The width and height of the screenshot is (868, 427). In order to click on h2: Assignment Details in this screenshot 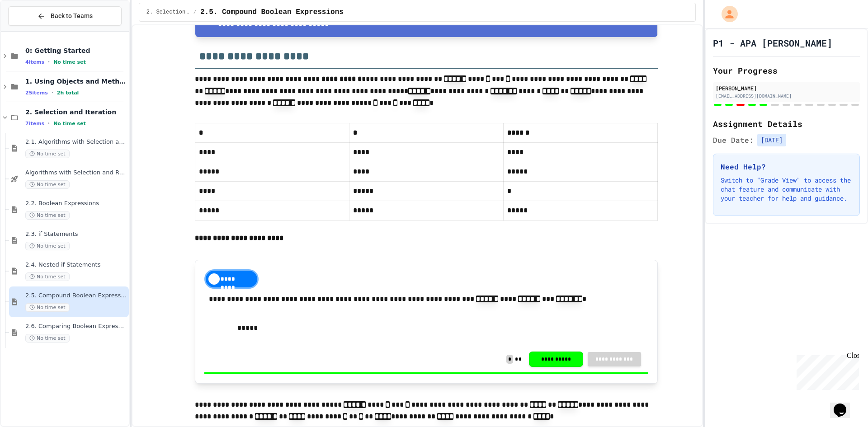, I will do `click(786, 124)`.